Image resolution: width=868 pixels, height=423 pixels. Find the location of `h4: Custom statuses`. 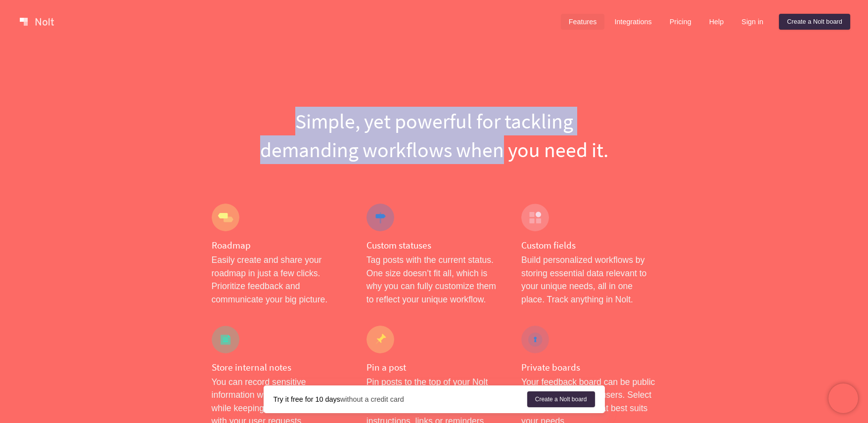

h4: Custom statuses is located at coordinates (434, 245).